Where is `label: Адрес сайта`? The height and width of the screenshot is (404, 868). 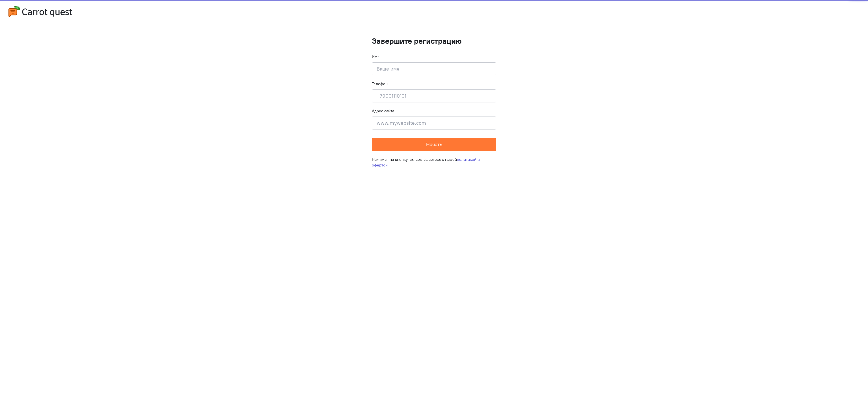 label: Адрес сайта is located at coordinates (383, 111).